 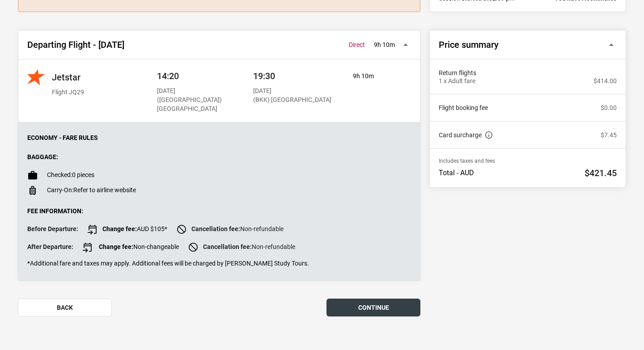 I want to click on h2: Price summary, so click(x=469, y=44).